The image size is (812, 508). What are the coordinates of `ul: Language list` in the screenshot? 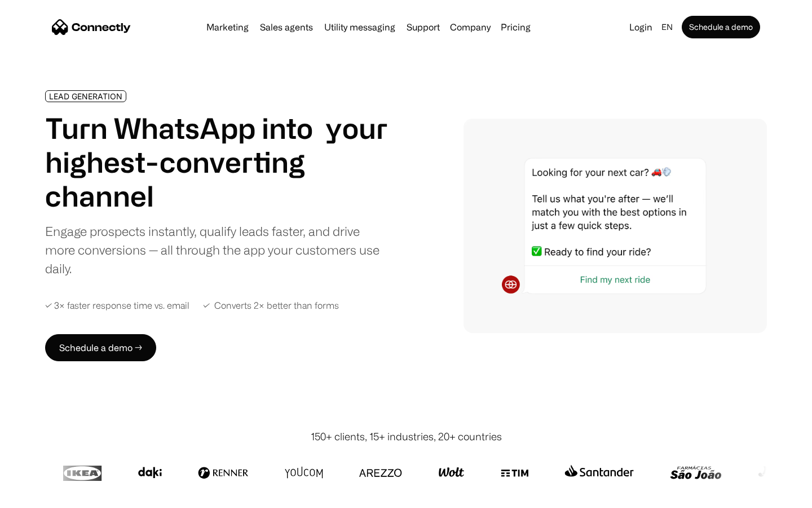 It's located at (45, 496).